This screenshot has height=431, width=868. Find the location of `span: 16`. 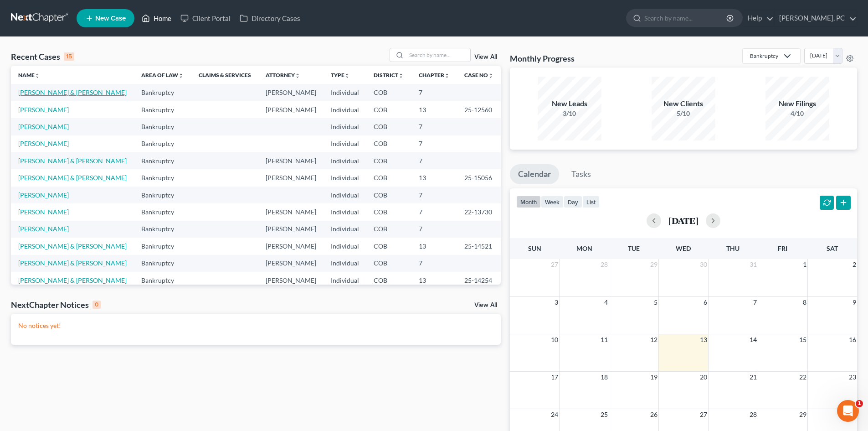

span: 16 is located at coordinates (853, 340).